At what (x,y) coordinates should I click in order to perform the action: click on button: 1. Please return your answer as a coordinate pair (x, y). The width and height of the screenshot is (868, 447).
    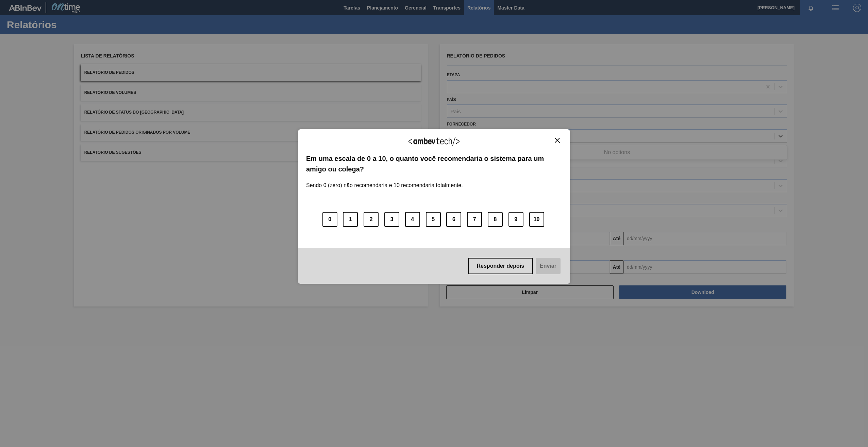
    Looking at the image, I should click on (350, 219).